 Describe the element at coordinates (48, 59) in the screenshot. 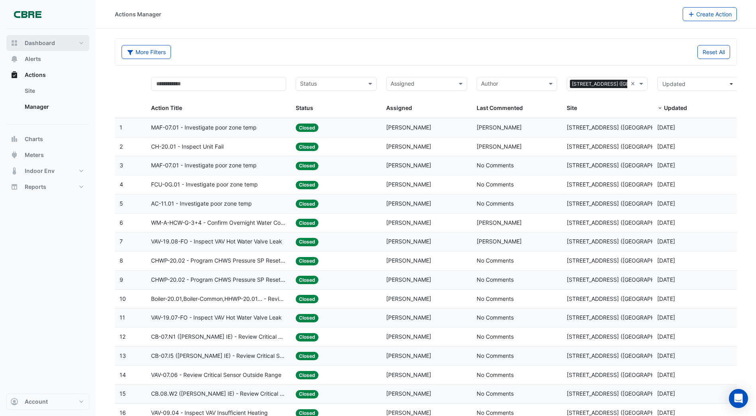

I see `button: Alerts` at that location.